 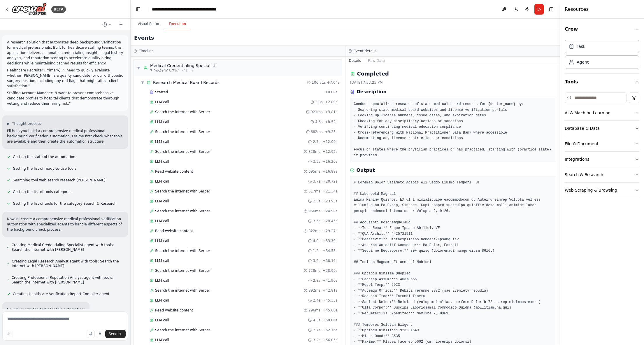 I want to click on button: Web Scraping & Browsing, so click(x=602, y=191).